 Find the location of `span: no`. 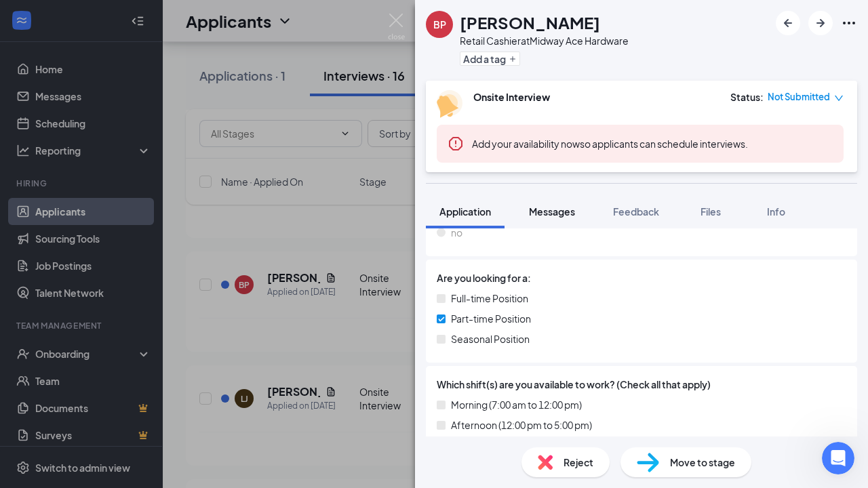

span: no is located at coordinates (456, 232).